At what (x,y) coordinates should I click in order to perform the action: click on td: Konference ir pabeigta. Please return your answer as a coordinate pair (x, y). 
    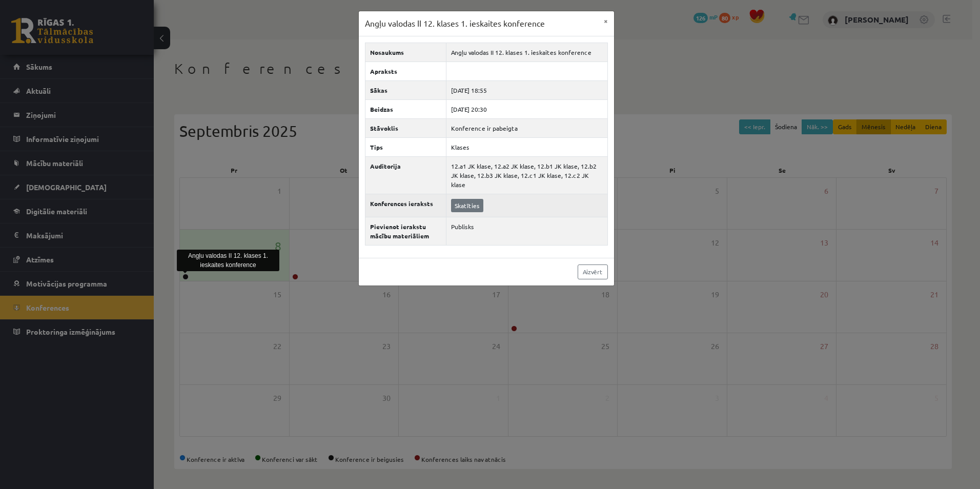
    Looking at the image, I should click on (527, 128).